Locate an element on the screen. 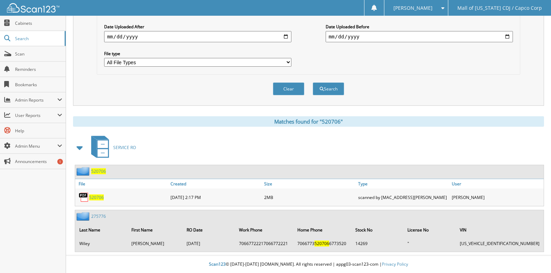  td: 14269 is located at coordinates (378, 244).